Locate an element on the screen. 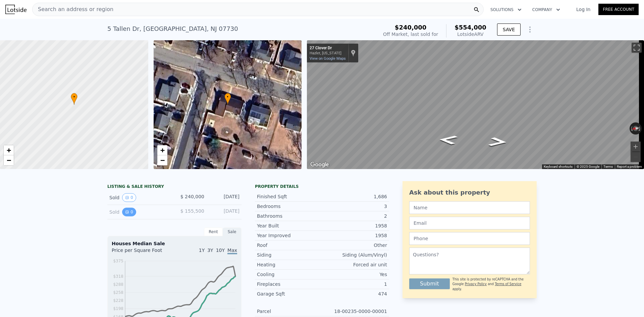 The width and height of the screenshot is (644, 317). a: Terms (opens in new tab) is located at coordinates (608, 167).